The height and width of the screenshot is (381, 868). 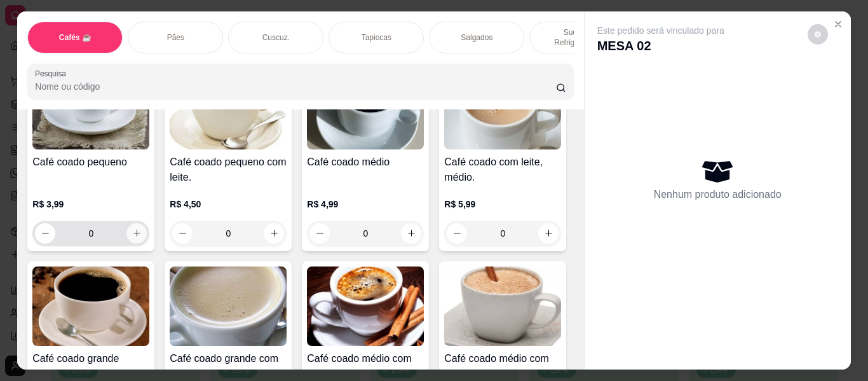 What do you see at coordinates (228, 204) in the screenshot?
I see `p: R$ 4,50` at bounding box center [228, 204].